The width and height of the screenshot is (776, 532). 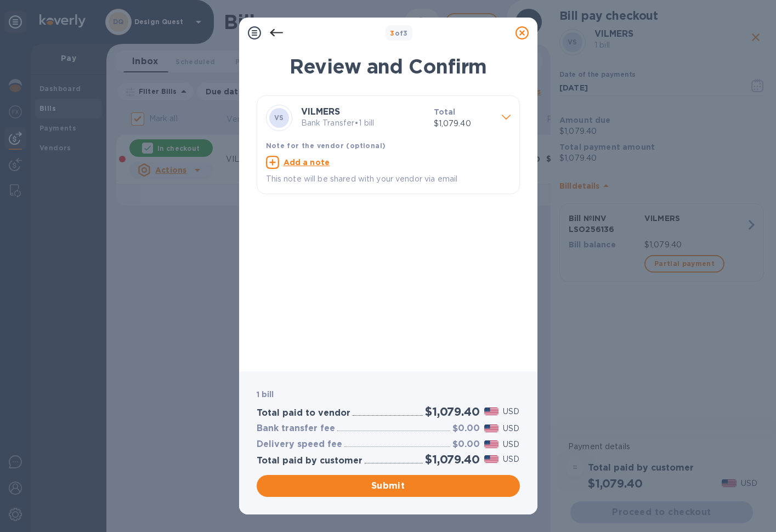 What do you see at coordinates (266, 395) in the screenshot?
I see `b: 1 bill` at bounding box center [266, 395].